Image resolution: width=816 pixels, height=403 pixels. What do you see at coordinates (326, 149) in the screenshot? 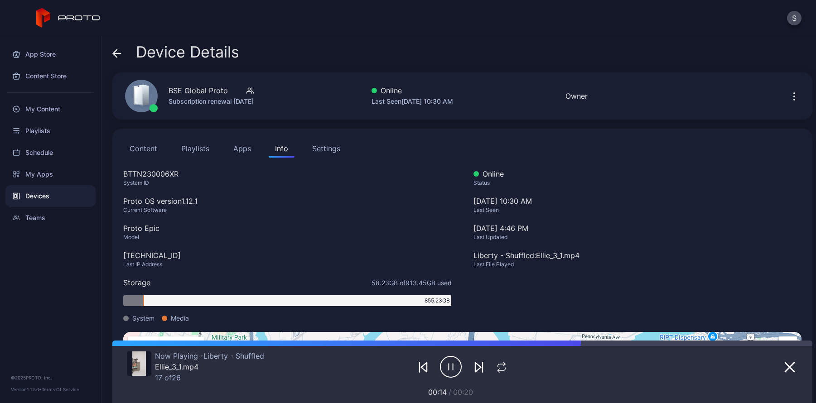
I see `div: Settings` at bounding box center [326, 149].